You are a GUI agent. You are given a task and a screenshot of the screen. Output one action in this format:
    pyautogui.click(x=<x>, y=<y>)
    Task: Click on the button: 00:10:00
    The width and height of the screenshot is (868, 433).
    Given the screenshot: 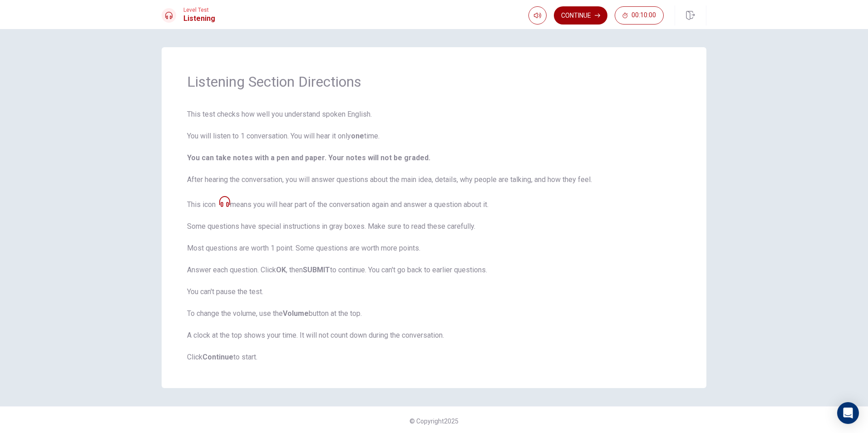 What is the action you would take?
    pyautogui.click(x=640, y=15)
    